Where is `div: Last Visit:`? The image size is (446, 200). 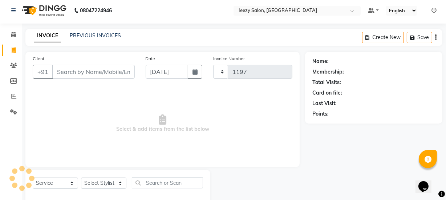 div: Last Visit: is located at coordinates (324, 103).